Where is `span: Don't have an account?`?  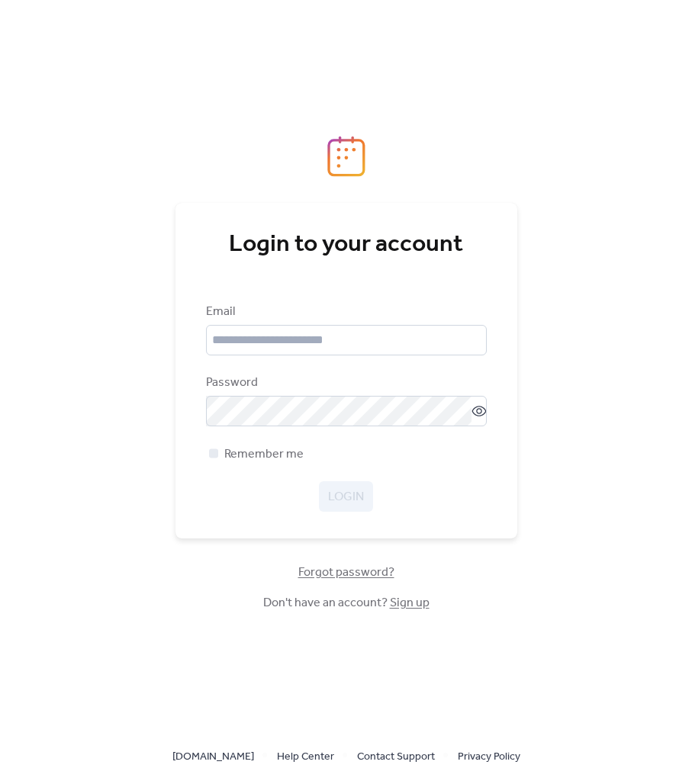
span: Don't have an account? is located at coordinates (346, 603).